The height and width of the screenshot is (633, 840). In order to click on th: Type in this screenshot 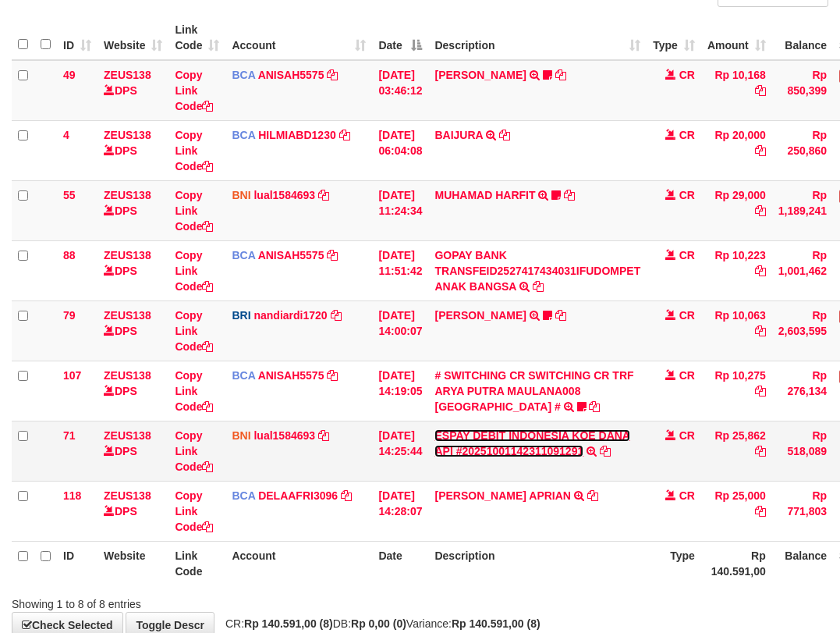, I will do `click(674, 563)`.